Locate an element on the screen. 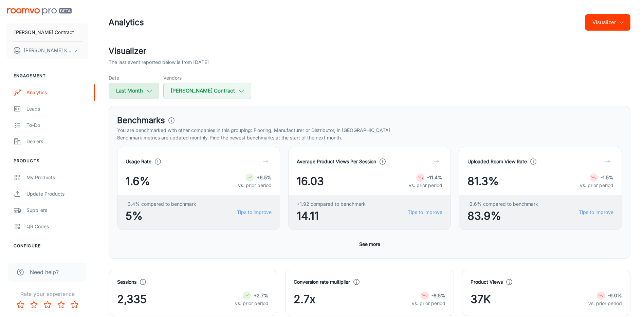 This screenshot has width=644, height=317. img: Roomvo PRO Beta is located at coordinates (39, 11).